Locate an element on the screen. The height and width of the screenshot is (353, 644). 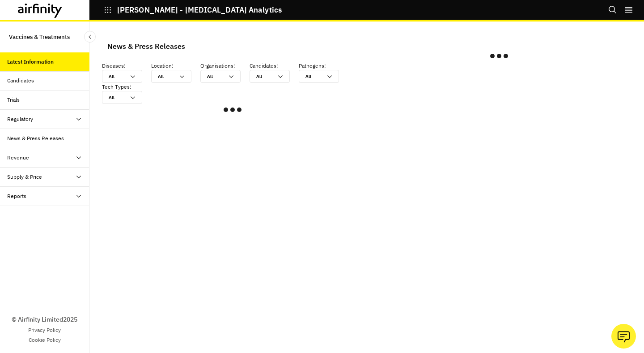
div: Regulatory is located at coordinates (20, 119).